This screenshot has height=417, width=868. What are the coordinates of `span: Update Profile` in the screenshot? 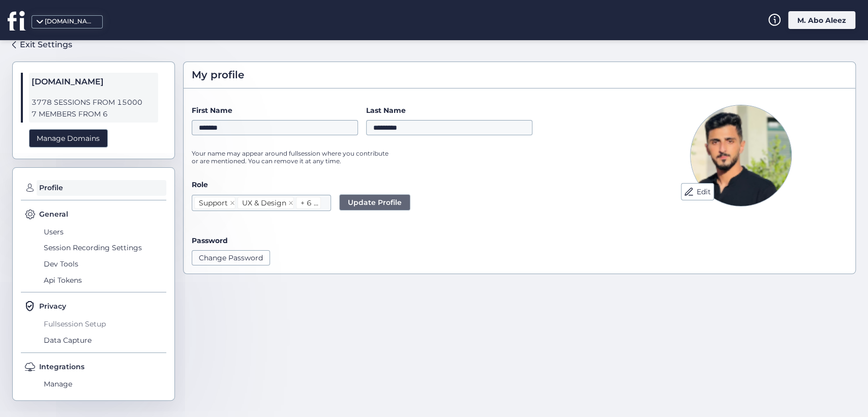 It's located at (375, 202).